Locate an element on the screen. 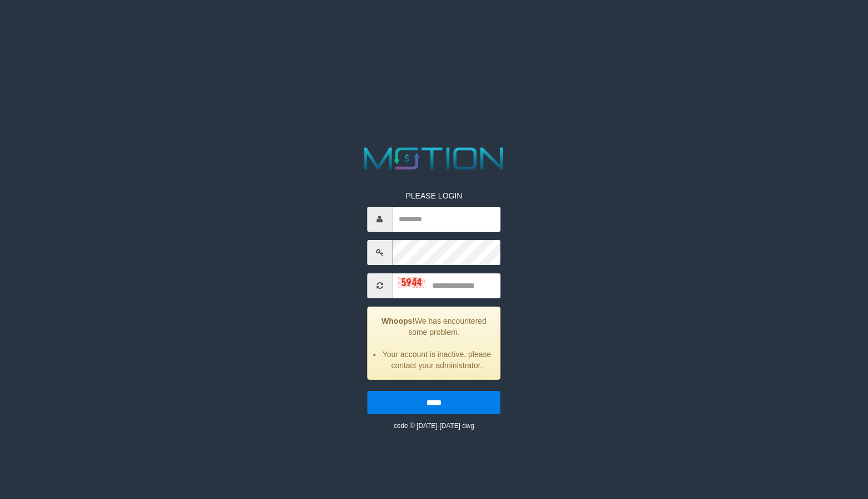 Image resolution: width=868 pixels, height=499 pixels. img: MOTION_logo.png is located at coordinates (434, 159).